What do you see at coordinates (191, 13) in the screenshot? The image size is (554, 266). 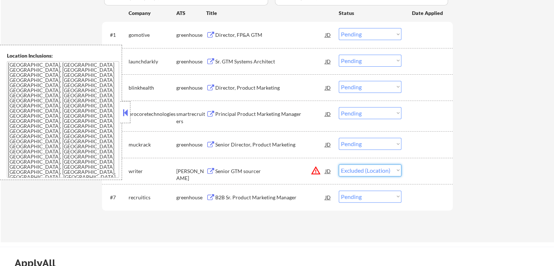 I see `div: ATS` at bounding box center [191, 13].